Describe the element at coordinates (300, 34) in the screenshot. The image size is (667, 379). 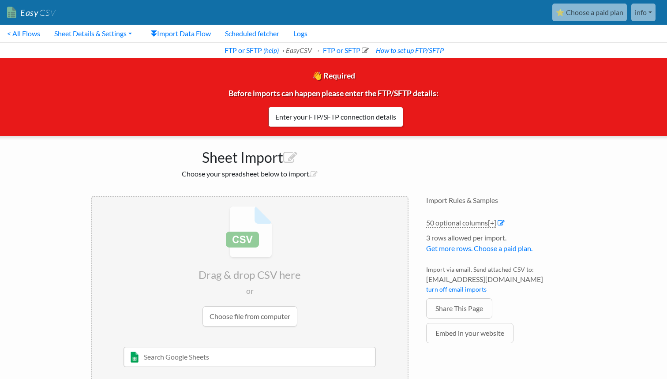
I see `a: Logs` at that location.